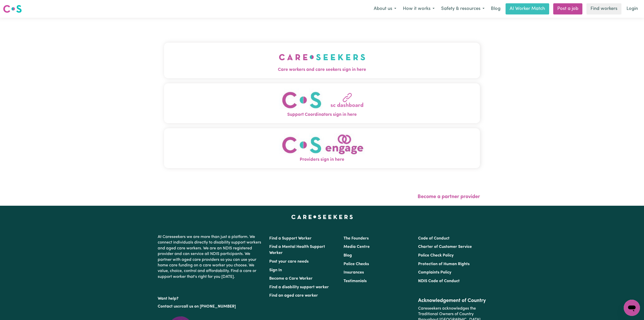 The width and height of the screenshot is (644, 320). Describe the element at coordinates (322, 60) in the screenshot. I see `button: Care workers and care seekers sign in here` at that location.